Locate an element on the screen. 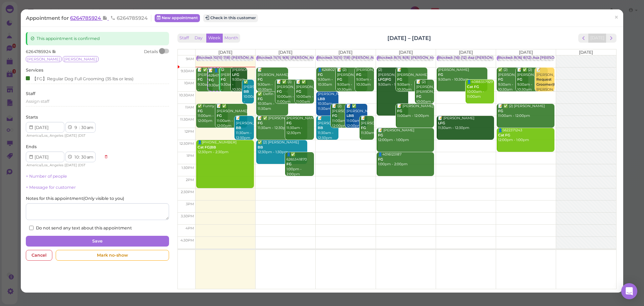  b: BB is located at coordinates (246, 91).